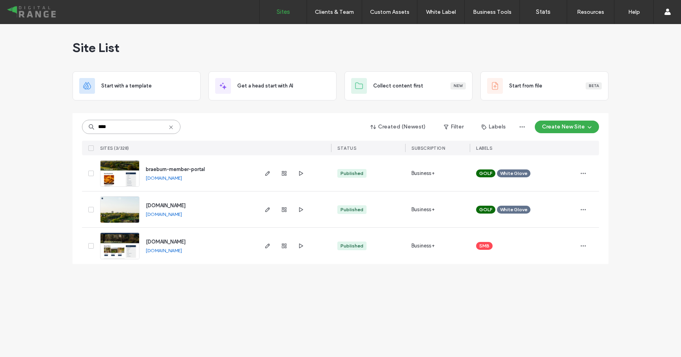 This screenshot has height=357, width=681. Describe the element at coordinates (494, 127) in the screenshot. I see `button: Labels` at that location.